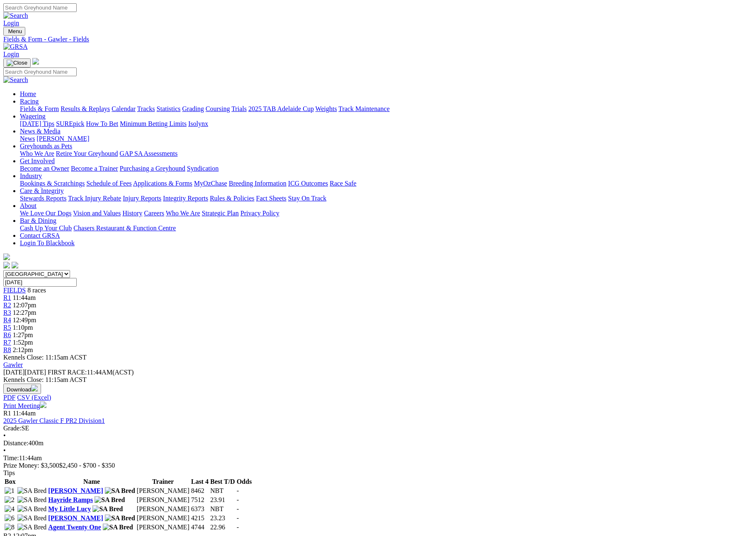 Image resolution: width=756 pixels, height=536 pixels. I want to click on span: 1:27pm, so click(23, 335).